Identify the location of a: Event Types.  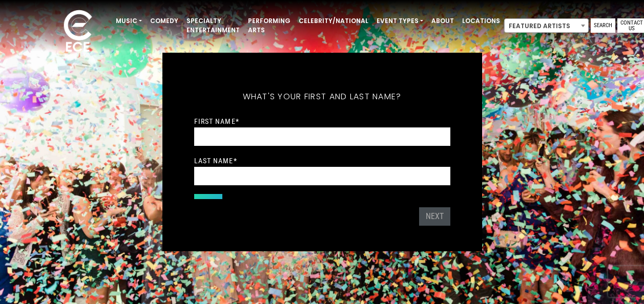
(400, 21).